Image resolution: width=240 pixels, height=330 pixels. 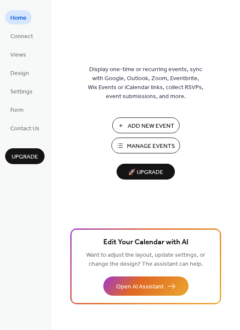 I want to click on a: Contact Us, so click(x=25, y=128).